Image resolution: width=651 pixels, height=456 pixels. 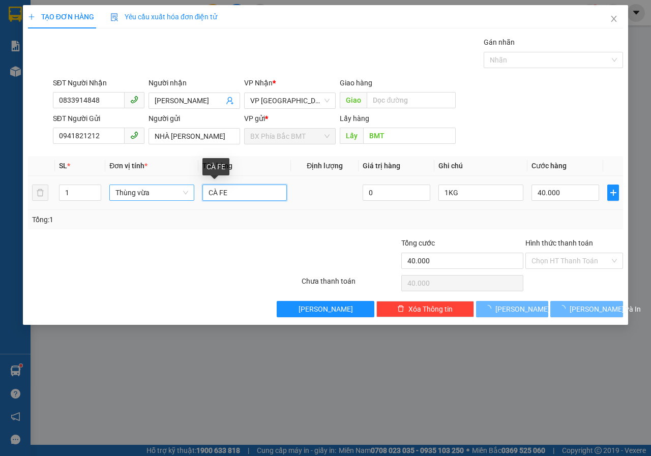 What do you see at coordinates (499, 42) in the screenshot?
I see `label: Gán nhãn` at bounding box center [499, 42].